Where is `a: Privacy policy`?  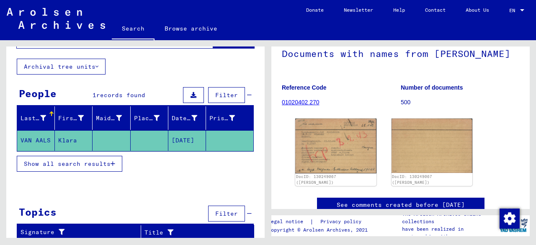 a: Privacy policy is located at coordinates (343, 222).